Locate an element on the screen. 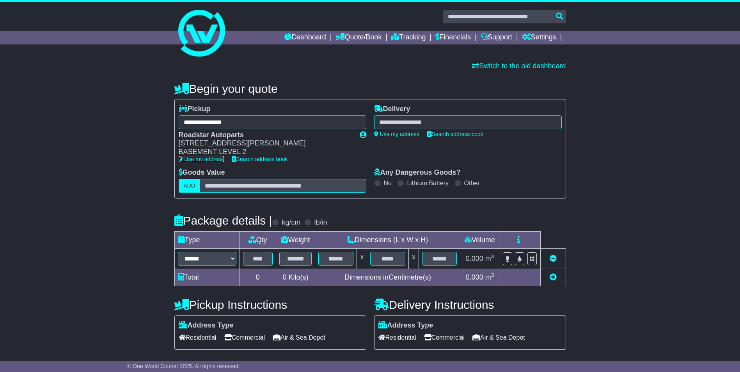  td: Kilo(s) is located at coordinates (295, 277).